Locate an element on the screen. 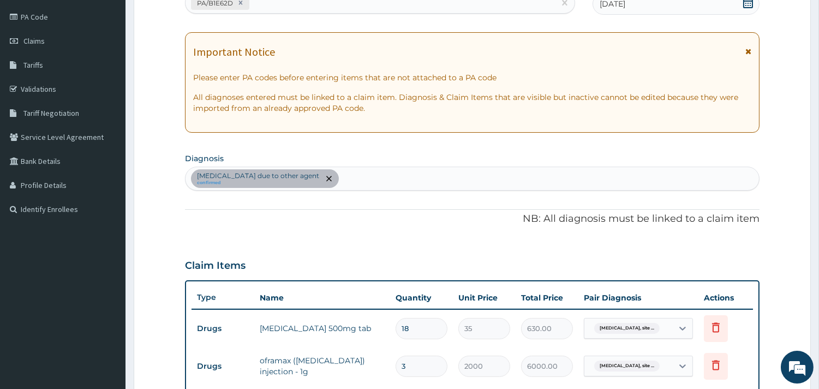  th: Actions is located at coordinates (726, 298).